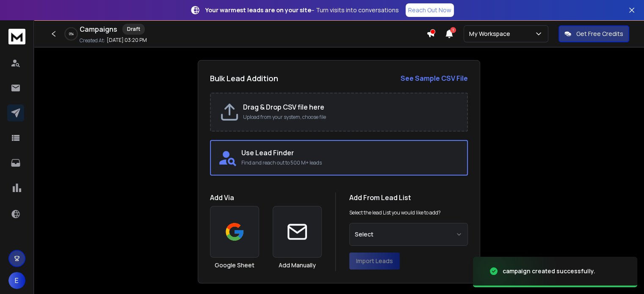  I want to click on p: My Workspace, so click(491, 34).